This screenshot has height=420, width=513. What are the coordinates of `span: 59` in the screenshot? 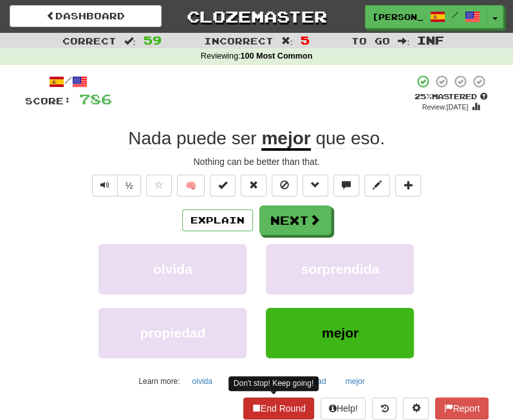 It's located at (153, 40).